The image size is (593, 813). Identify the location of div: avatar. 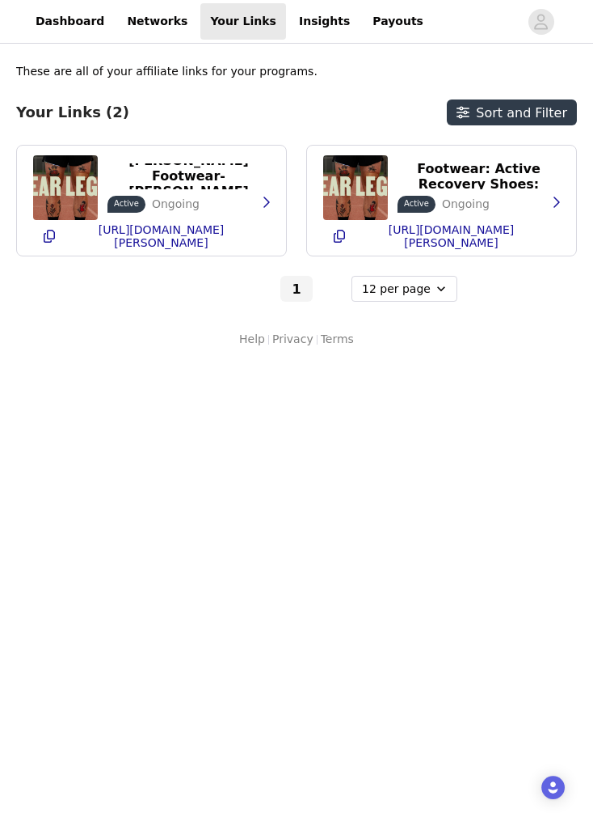
(541, 22).